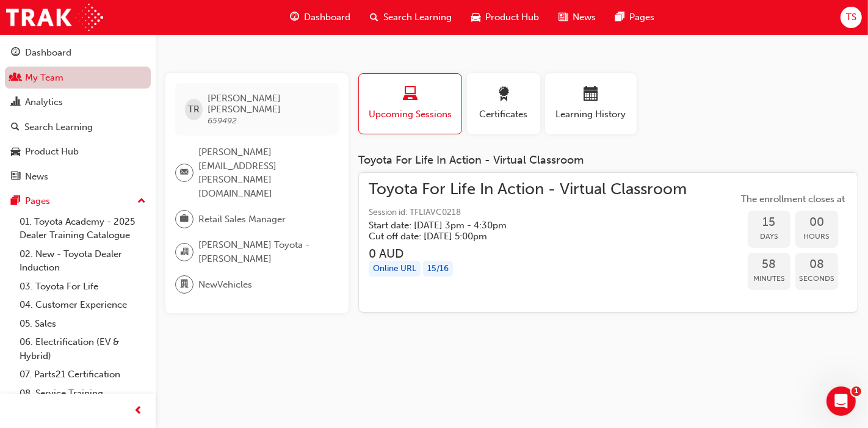  I want to click on span: NewVehicles, so click(225, 285).